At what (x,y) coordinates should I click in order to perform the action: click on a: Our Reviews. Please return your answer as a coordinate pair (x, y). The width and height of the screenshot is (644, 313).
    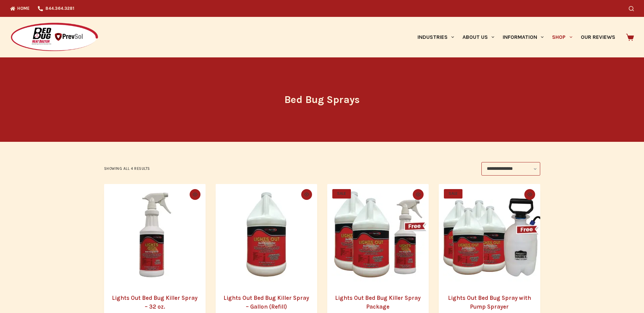
    Looking at the image, I should click on (597, 37).